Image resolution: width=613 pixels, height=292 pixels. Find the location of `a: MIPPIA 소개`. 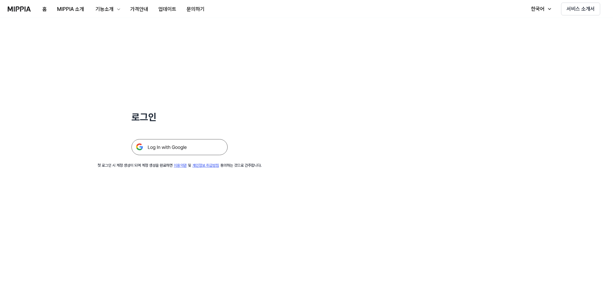

a: MIPPIA 소개 is located at coordinates (71, 9).